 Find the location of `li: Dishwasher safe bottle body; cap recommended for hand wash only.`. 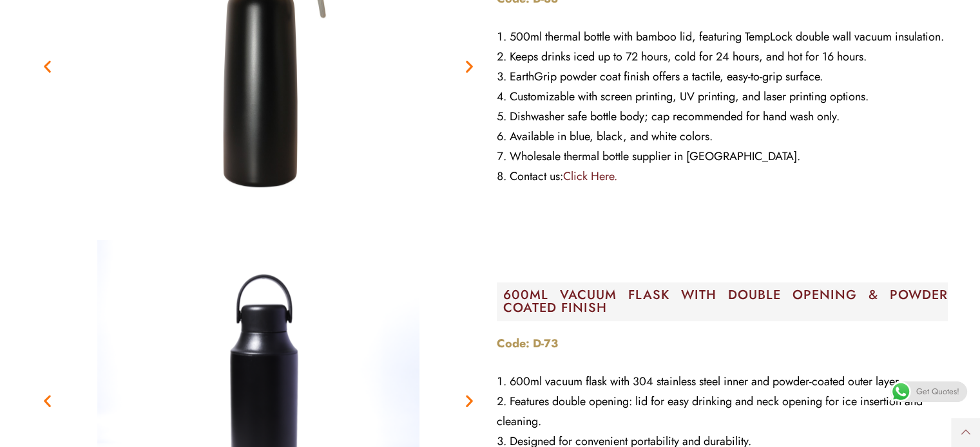

li: Dishwasher safe bottle body; cap recommended for hand wash only. is located at coordinates (722, 117).